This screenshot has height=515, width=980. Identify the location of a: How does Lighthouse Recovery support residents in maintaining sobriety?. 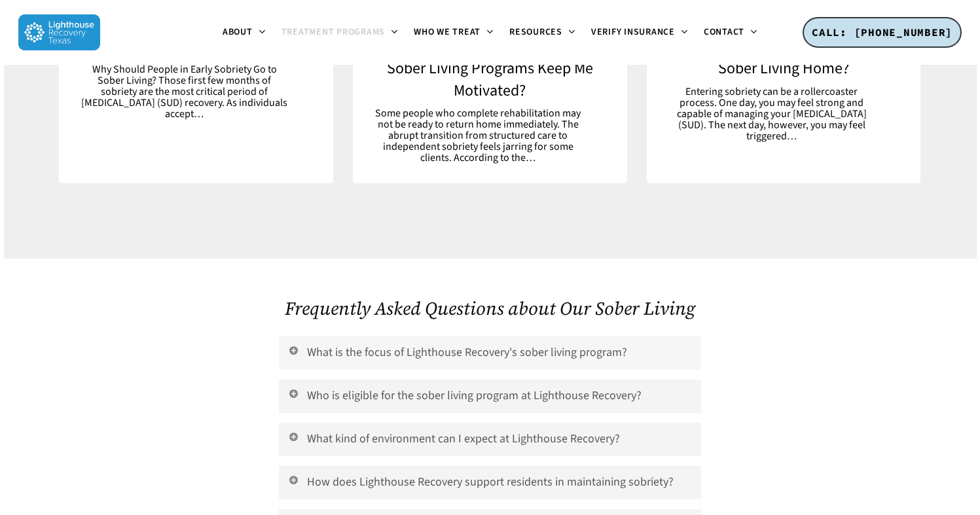
(490, 482).